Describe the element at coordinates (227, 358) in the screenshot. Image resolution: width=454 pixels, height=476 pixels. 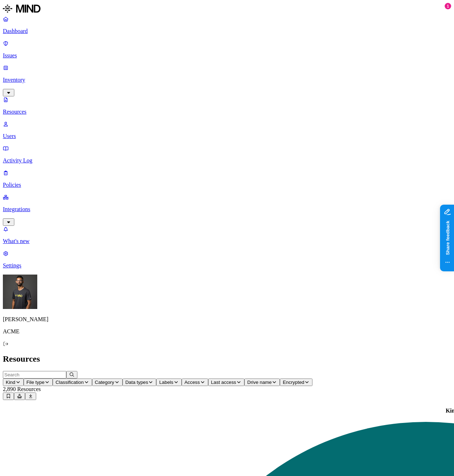
I see `h2: Resources` at that location.